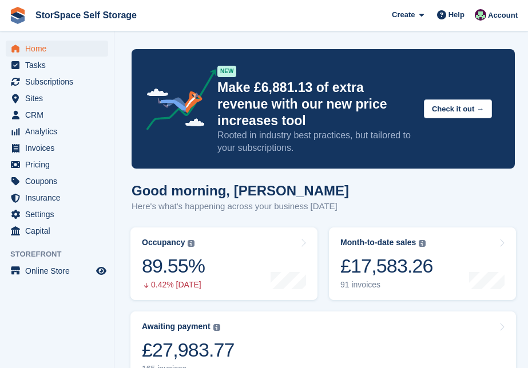  Describe the element at coordinates (62, 255) in the screenshot. I see `span: Storefront` at that location.